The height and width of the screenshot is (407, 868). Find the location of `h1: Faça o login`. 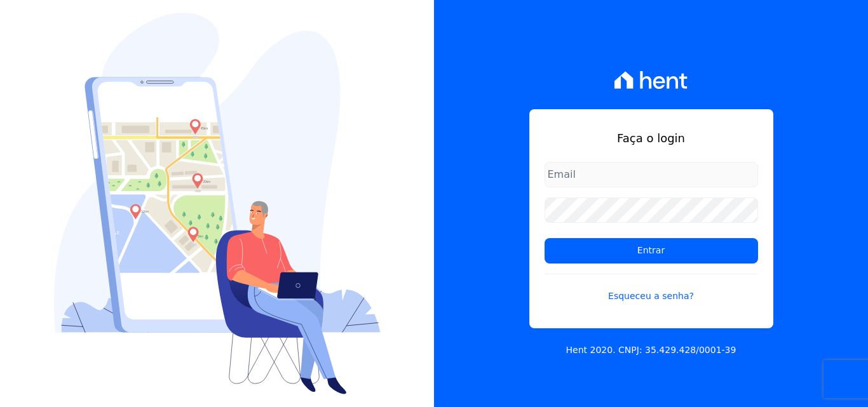

h1: Faça o login is located at coordinates (651, 138).